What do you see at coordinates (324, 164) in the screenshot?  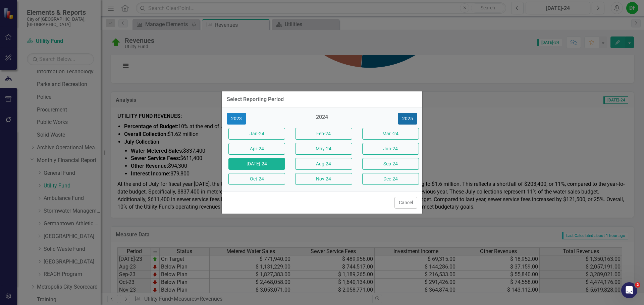 I see `button: Aug-24` at bounding box center [324, 164].